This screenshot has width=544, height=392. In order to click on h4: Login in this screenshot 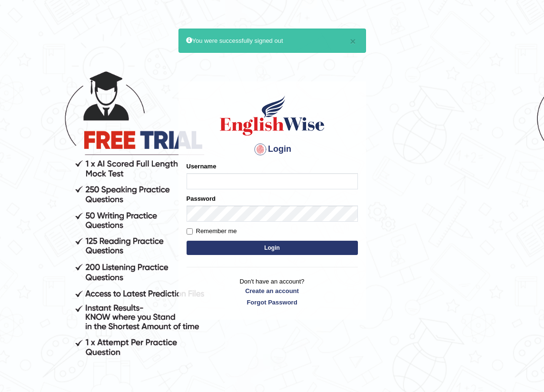, I will do `click(272, 149)`.